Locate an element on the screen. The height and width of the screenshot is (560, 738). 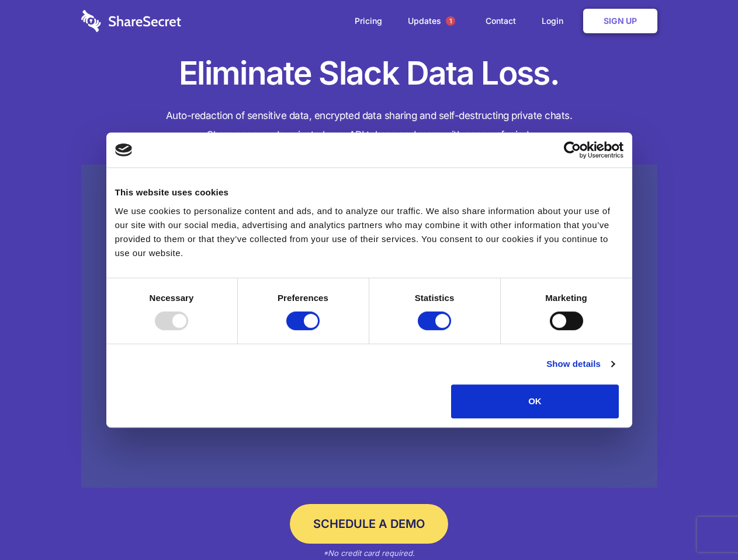
img: logo is located at coordinates (124, 149).